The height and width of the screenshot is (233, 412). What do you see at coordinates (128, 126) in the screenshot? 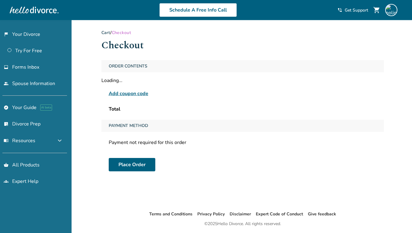
I see `span: Payment Method` at bounding box center [128, 126].